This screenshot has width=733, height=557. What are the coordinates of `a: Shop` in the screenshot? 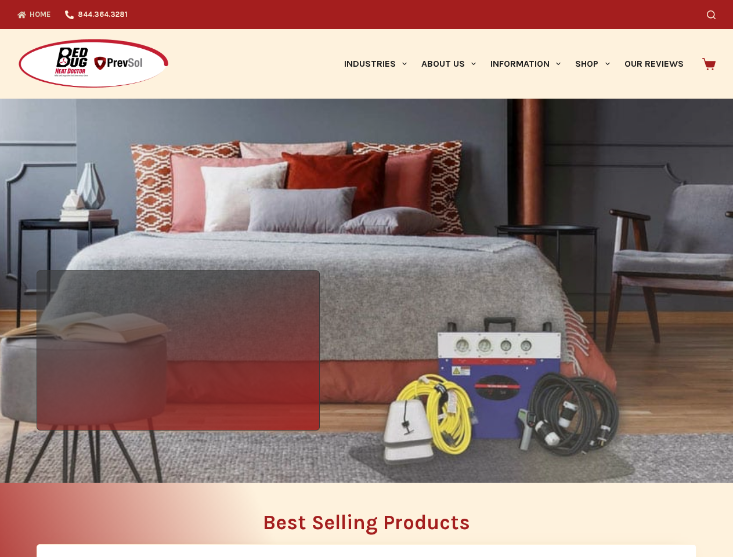 It's located at (593, 64).